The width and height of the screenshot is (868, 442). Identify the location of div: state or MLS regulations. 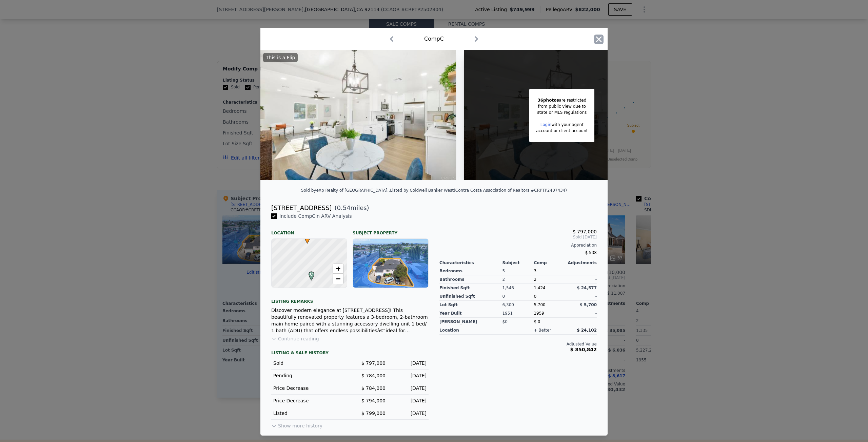
(562, 112).